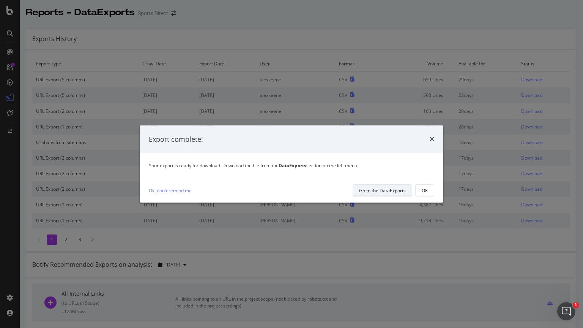 Image resolution: width=583 pixels, height=328 pixels. Describe the element at coordinates (576, 305) in the screenshot. I see `span: 1` at that location.